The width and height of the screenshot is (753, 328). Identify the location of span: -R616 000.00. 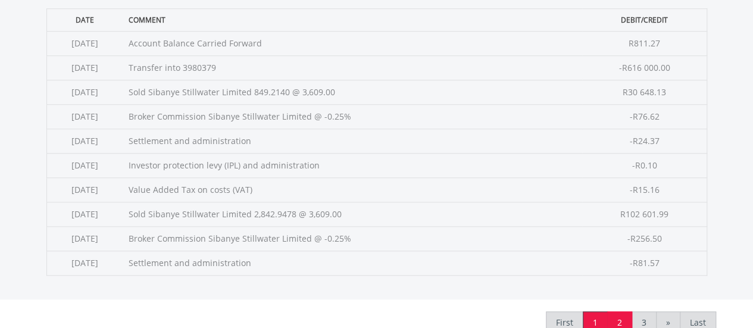
(644, 67).